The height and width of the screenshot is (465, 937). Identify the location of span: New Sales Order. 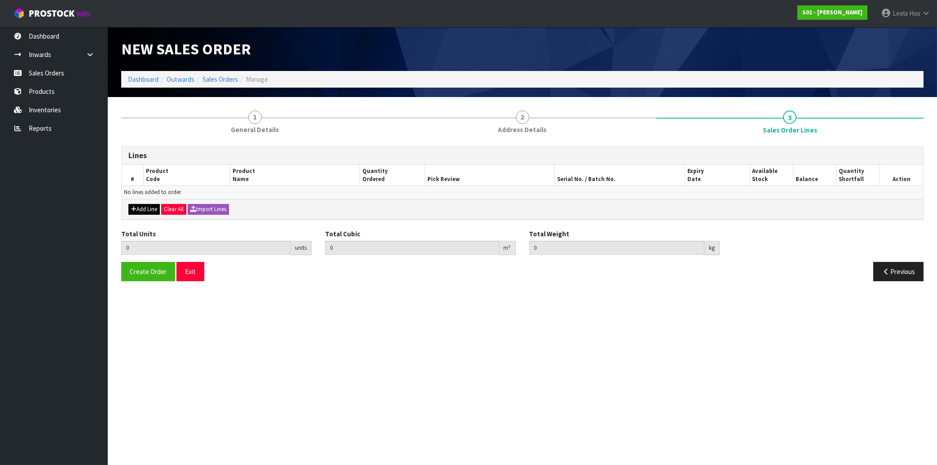
(186, 49).